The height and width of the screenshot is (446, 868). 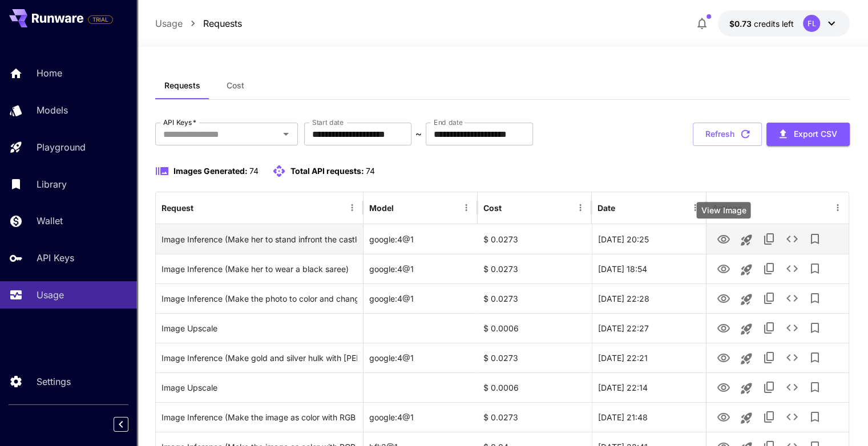 I want to click on div: 30 Aug, 2025 18:54, so click(x=649, y=269).